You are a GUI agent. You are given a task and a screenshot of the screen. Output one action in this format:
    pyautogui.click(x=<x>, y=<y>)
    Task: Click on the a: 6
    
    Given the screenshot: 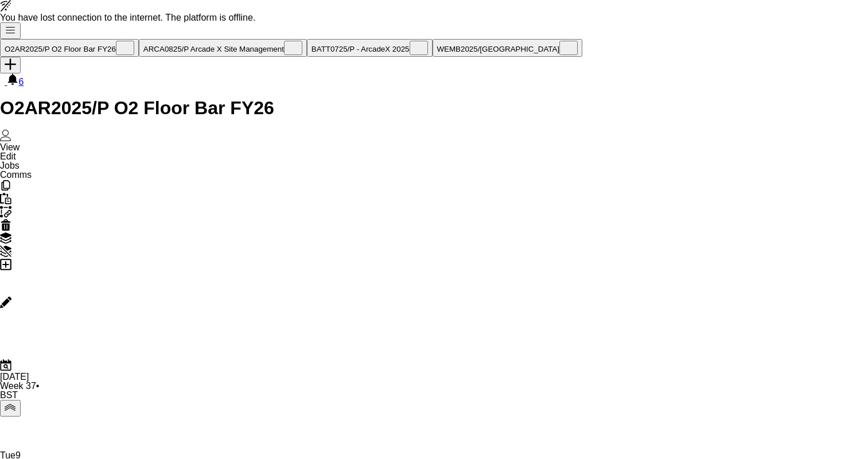 What is the action you would take?
    pyautogui.click(x=15, y=81)
    